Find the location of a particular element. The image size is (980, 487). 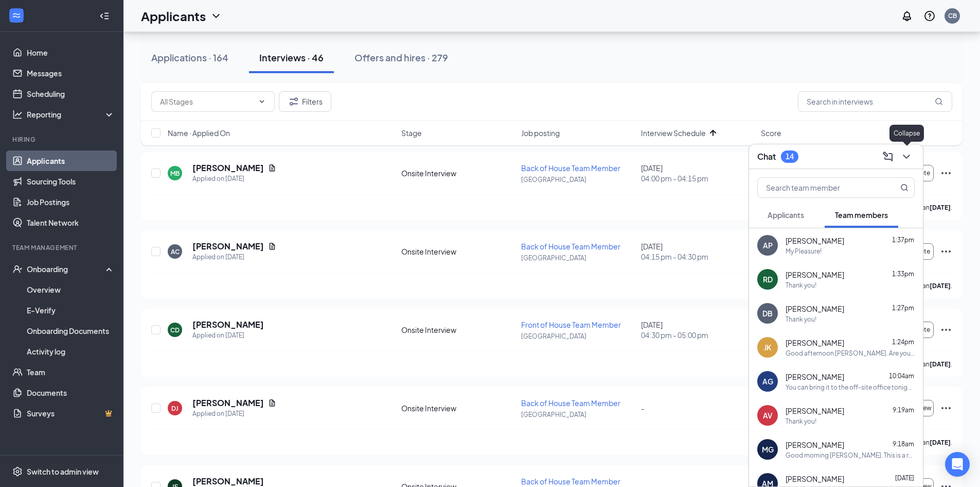

span: Team members is located at coordinates (861, 215).